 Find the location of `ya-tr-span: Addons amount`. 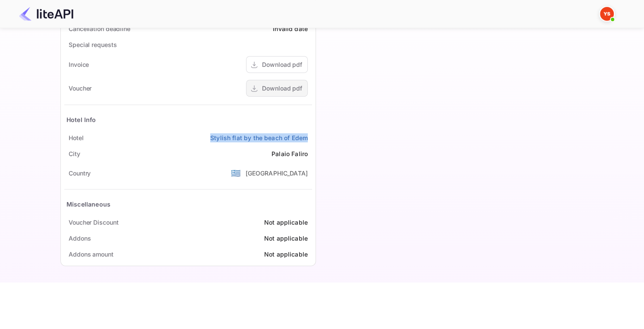

ya-tr-span: Addons amount is located at coordinates (91, 254).